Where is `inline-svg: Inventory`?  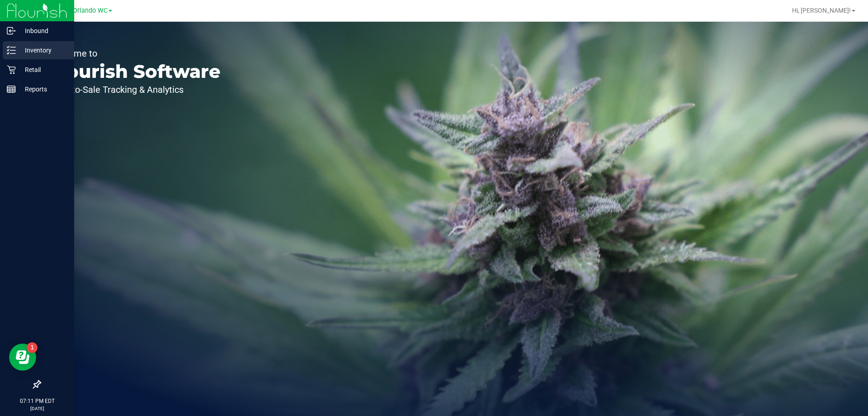
inline-svg: Inventory is located at coordinates (11, 50).